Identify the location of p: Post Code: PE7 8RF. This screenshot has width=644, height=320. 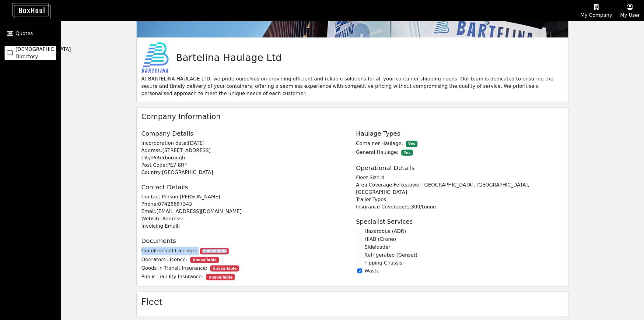
(245, 165).